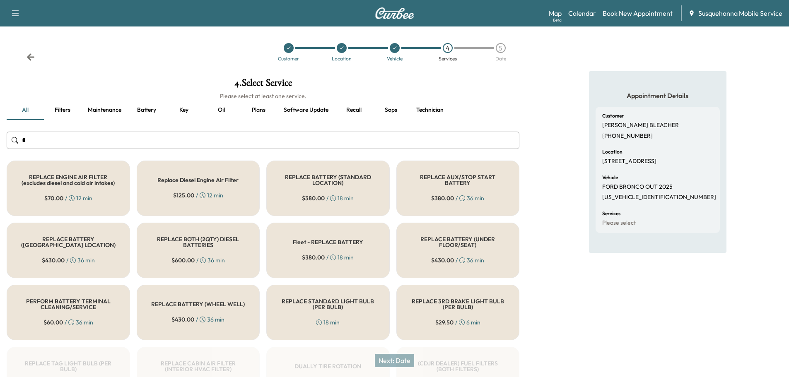 The height and width of the screenshot is (377, 789). What do you see at coordinates (147, 110) in the screenshot?
I see `button: Battery` at bounding box center [147, 110].